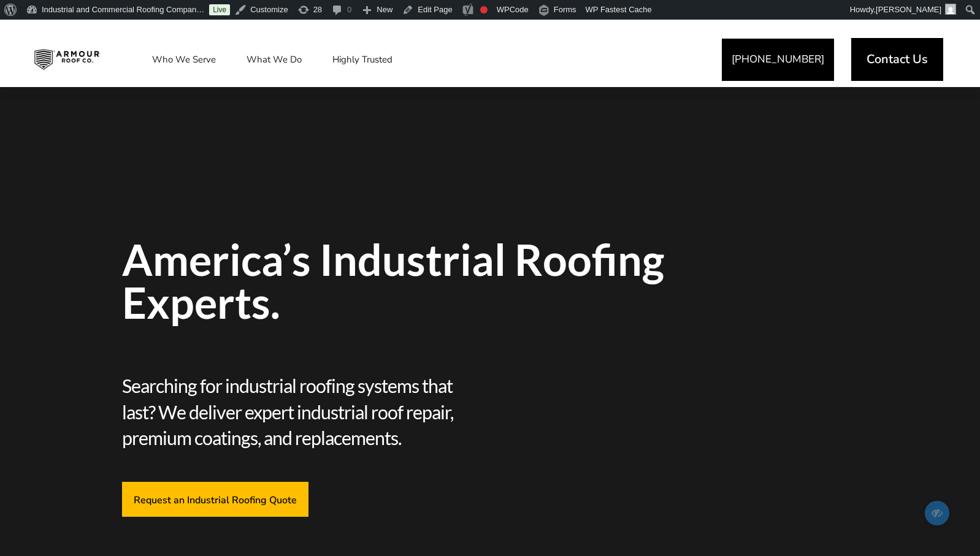 This screenshot has height=556, width=980. Describe the element at coordinates (220, 9) in the screenshot. I see `a: Live` at that location.